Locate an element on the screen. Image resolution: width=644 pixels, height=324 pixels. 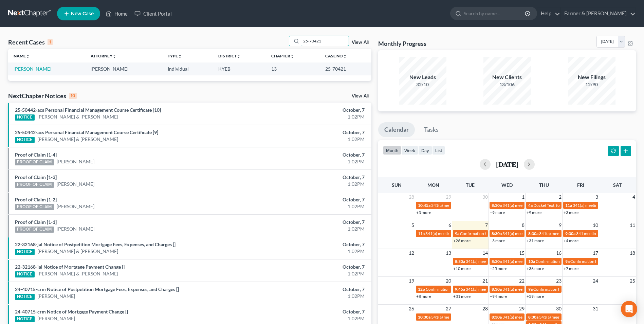
a: 22-32168-jal Notice of Mortgage Payment Change [] is located at coordinates (69, 267).